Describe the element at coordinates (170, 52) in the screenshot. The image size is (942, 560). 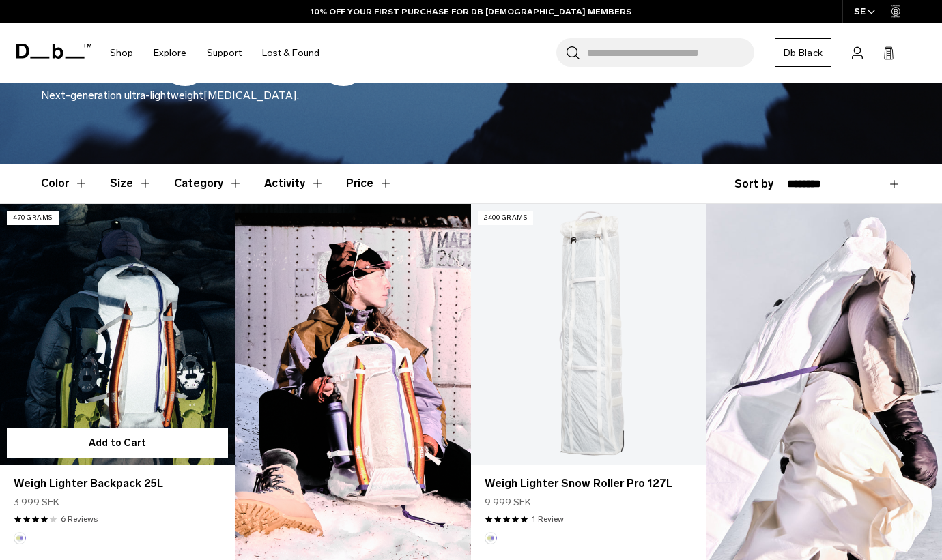
I see `a: Explore` at that location.